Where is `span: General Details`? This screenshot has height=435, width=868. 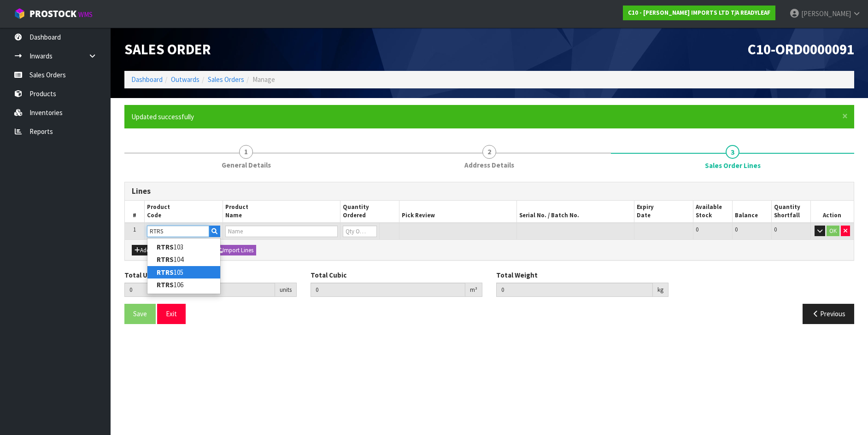
span: General Details is located at coordinates (246, 165).